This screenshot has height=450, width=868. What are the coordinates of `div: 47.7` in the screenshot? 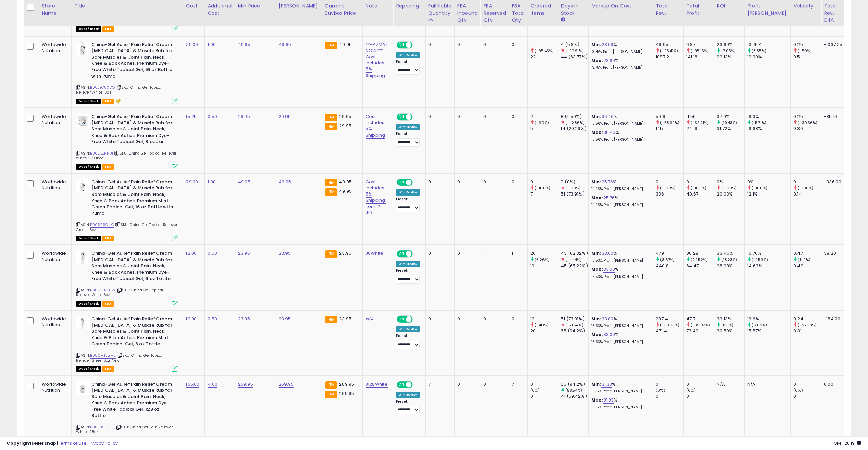 It's located at (700, 319).